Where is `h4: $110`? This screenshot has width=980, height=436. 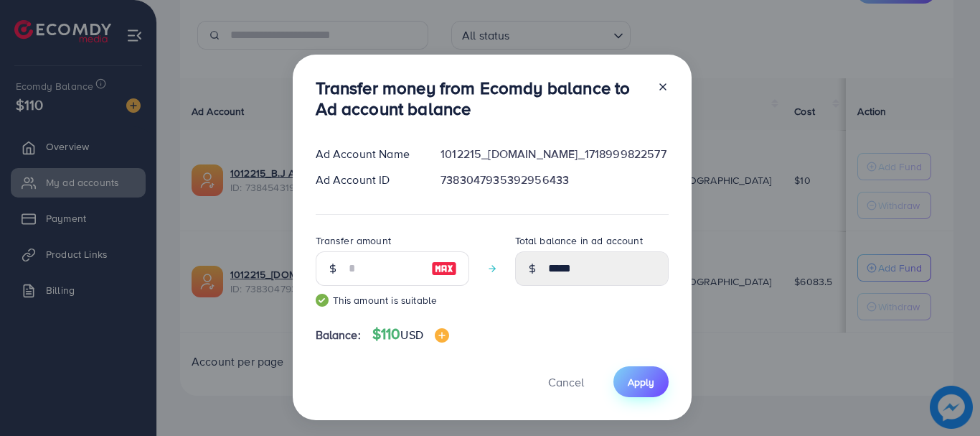
h4: $110 is located at coordinates (411, 334).